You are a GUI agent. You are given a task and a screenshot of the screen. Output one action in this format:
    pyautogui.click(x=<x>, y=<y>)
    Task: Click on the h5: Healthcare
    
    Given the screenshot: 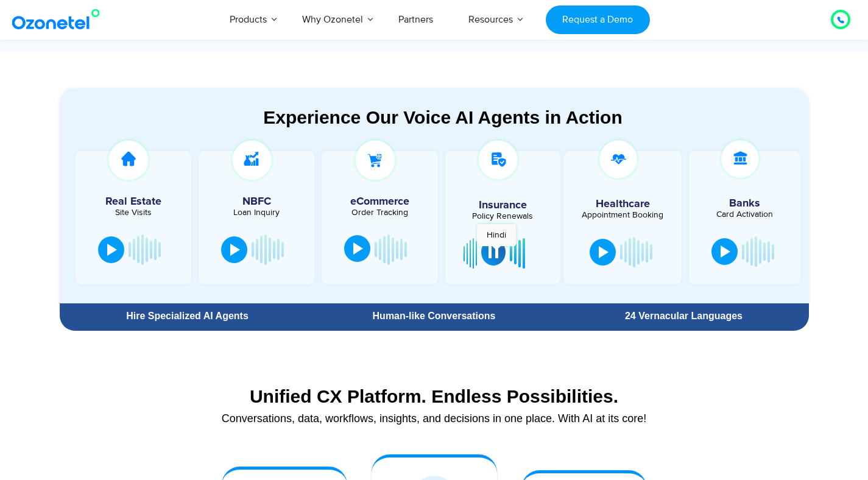 What is the action you would take?
    pyautogui.click(x=623, y=204)
    